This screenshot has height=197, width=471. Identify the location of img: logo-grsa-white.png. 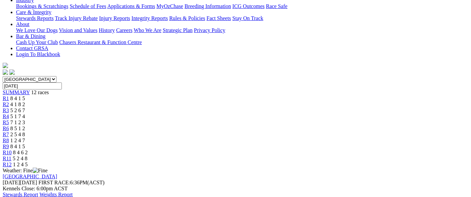
(5, 66).